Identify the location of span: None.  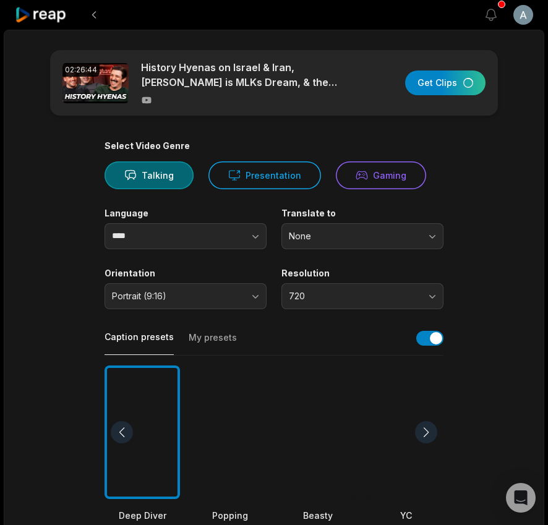
(354, 236).